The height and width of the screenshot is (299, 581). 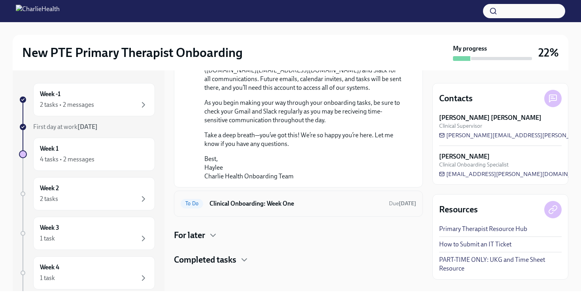 I want to click on a: PART-TIME ONLY: UKG and Time Sheet Resource, so click(x=500, y=264).